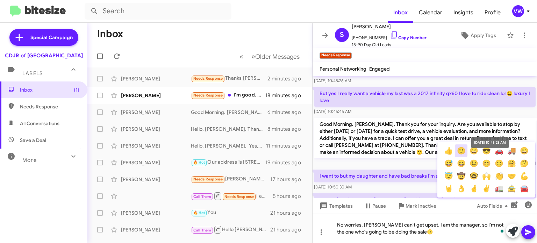  What do you see at coordinates (478, 35) in the screenshot?
I see `button: Apply Tags` at bounding box center [478, 35].